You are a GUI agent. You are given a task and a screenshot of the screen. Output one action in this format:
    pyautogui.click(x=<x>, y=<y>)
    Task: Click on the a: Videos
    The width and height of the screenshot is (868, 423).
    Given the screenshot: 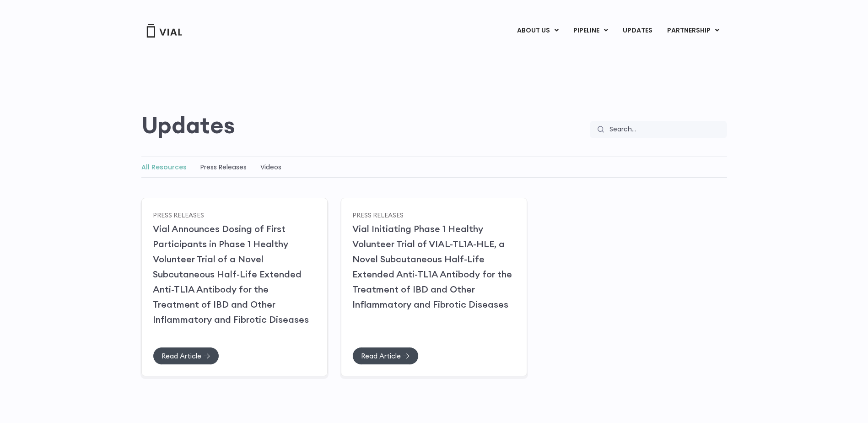 What is the action you would take?
    pyautogui.click(x=270, y=167)
    